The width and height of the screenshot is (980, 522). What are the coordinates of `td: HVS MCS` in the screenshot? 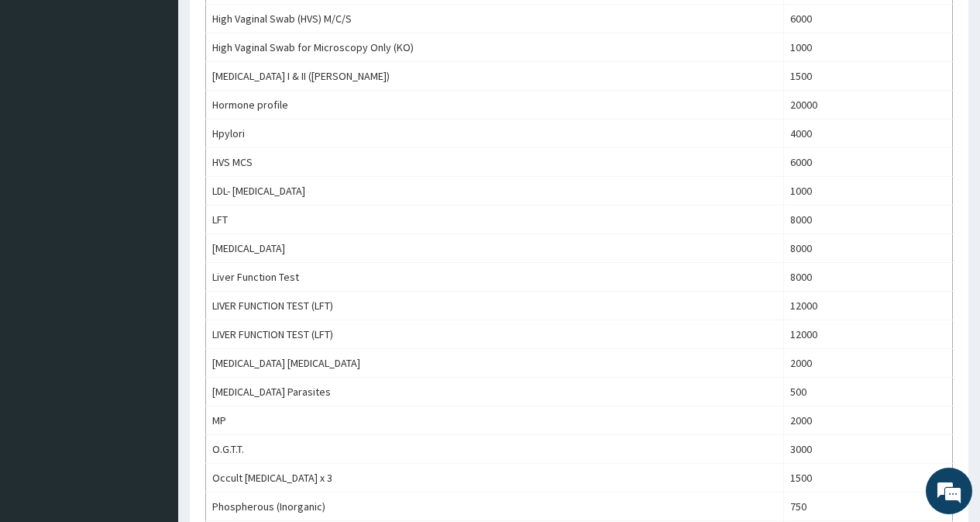 It's located at (495, 162).